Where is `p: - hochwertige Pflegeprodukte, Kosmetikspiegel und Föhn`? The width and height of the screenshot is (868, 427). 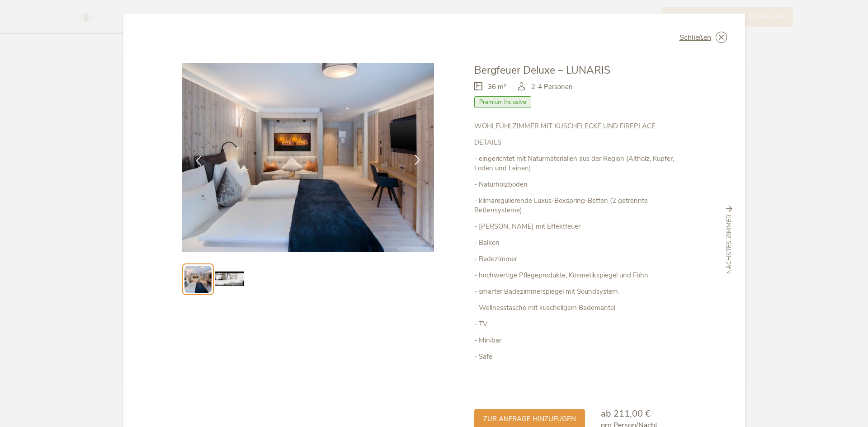 p: - hochwertige Pflegeprodukte, Kosmetikspiegel und Föhn is located at coordinates (580, 275).